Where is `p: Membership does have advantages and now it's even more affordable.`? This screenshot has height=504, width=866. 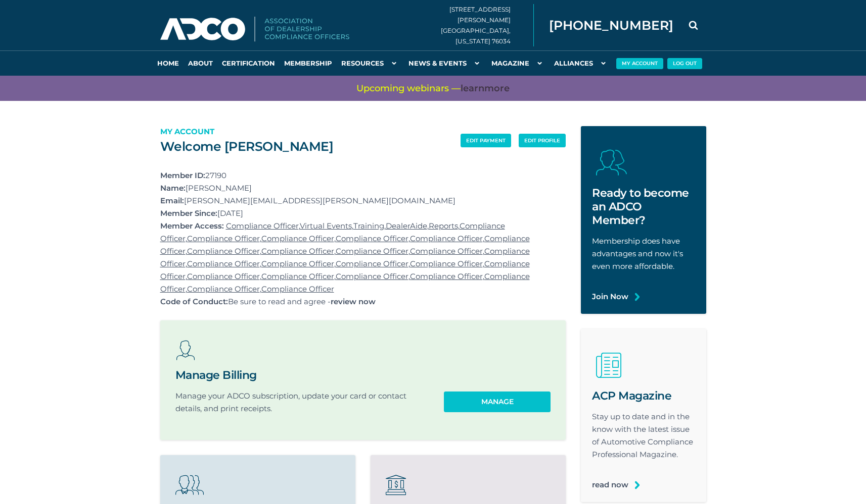 p: Membership does have advantages and now it's even more affordable. is located at coordinates (643, 253).